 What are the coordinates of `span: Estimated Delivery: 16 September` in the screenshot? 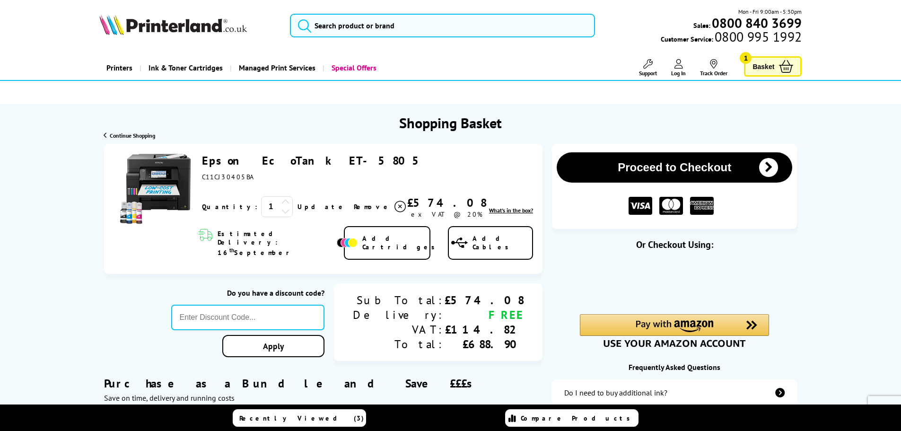 It's located at (276, 243).